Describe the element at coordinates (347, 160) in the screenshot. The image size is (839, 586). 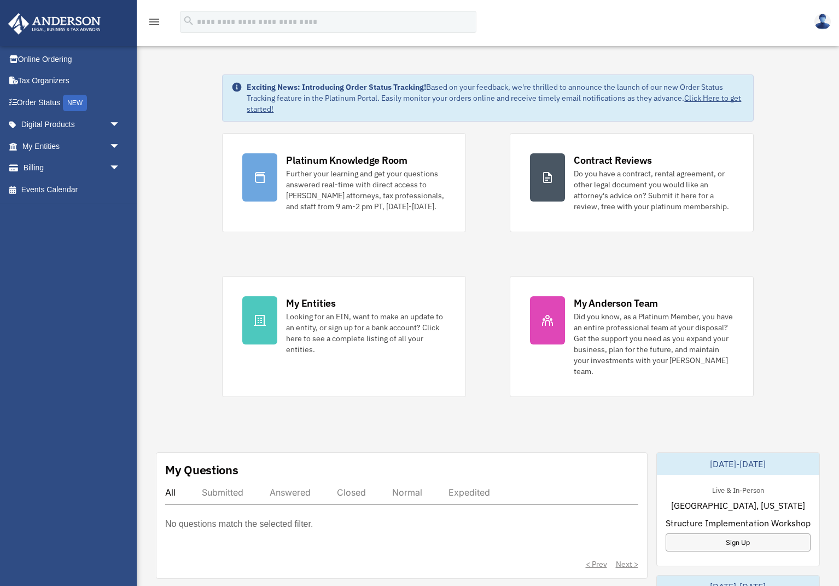
I see `div: Platinum Knowledge Room` at that location.